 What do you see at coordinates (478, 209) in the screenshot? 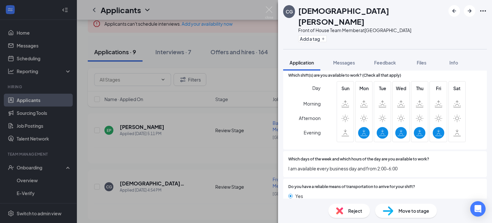
I see `div: Open Intercom Messenger` at bounding box center [478, 209].